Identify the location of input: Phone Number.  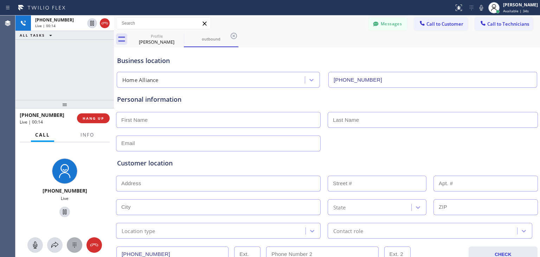
(433, 79).